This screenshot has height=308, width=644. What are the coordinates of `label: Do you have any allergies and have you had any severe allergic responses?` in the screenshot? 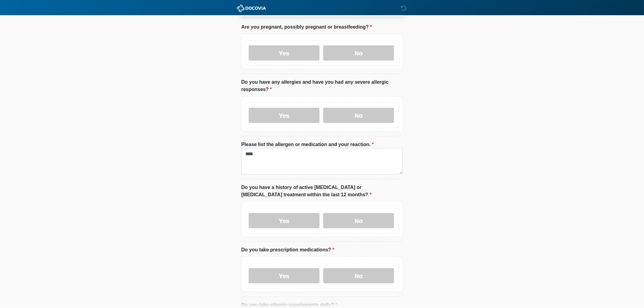 It's located at (322, 86).